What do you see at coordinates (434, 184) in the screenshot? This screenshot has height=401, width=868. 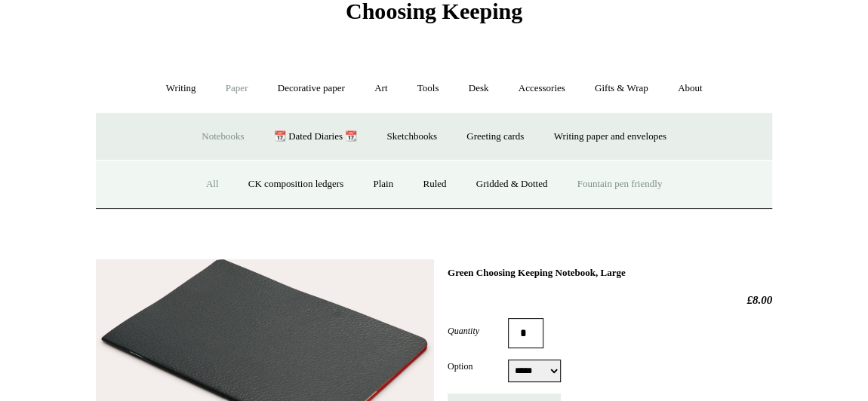 I see `a: Ruled` at bounding box center [434, 184].